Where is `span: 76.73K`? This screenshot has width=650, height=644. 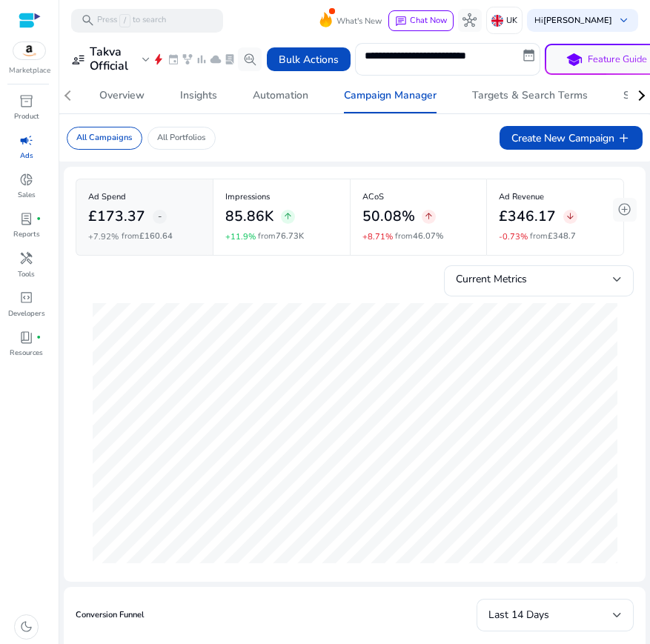 span: 76.73K is located at coordinates (290, 236).